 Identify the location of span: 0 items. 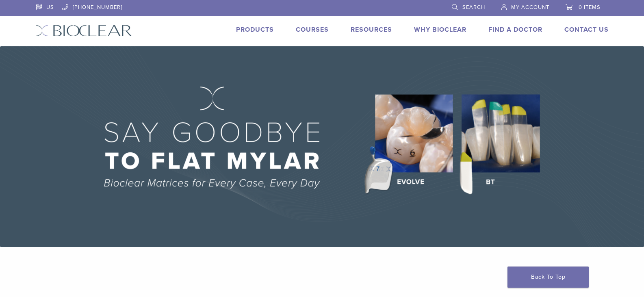
(590, 7).